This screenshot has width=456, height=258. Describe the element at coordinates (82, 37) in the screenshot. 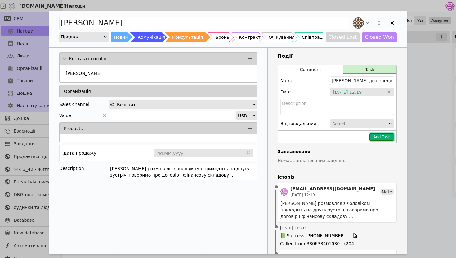

I see `div: Продаж` at that location.